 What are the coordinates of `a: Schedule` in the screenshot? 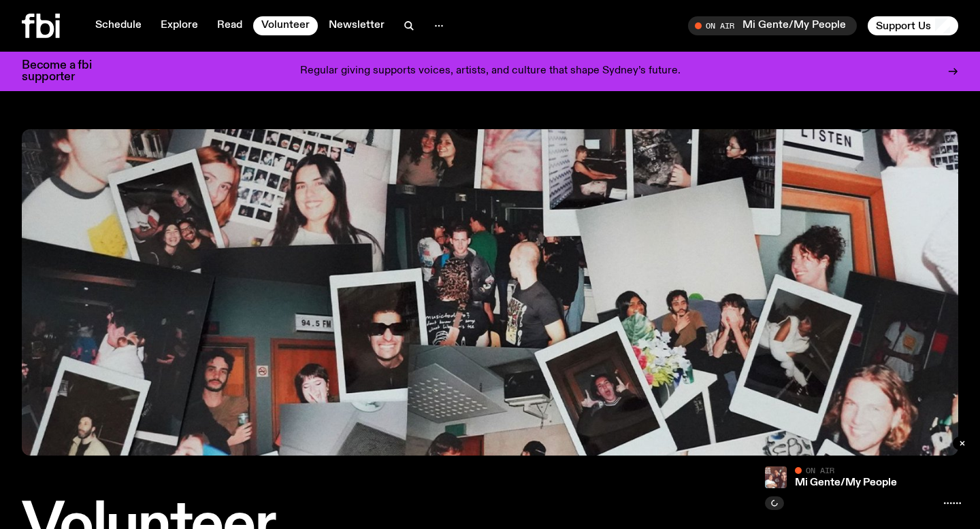 It's located at (118, 26).